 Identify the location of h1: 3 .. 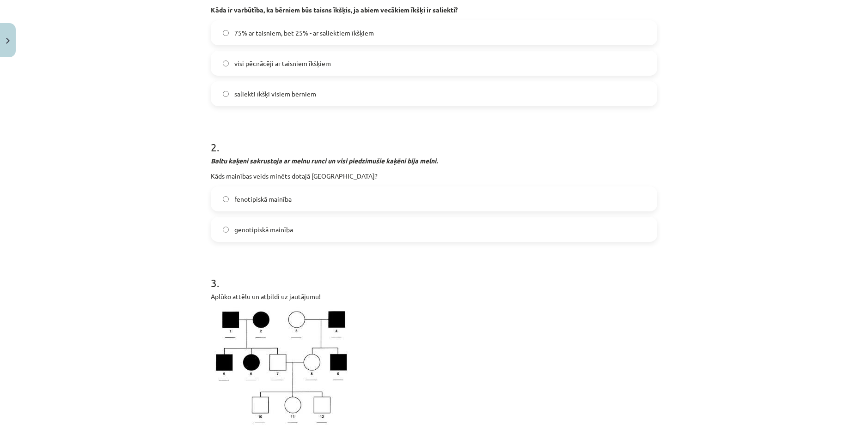
(434, 274).